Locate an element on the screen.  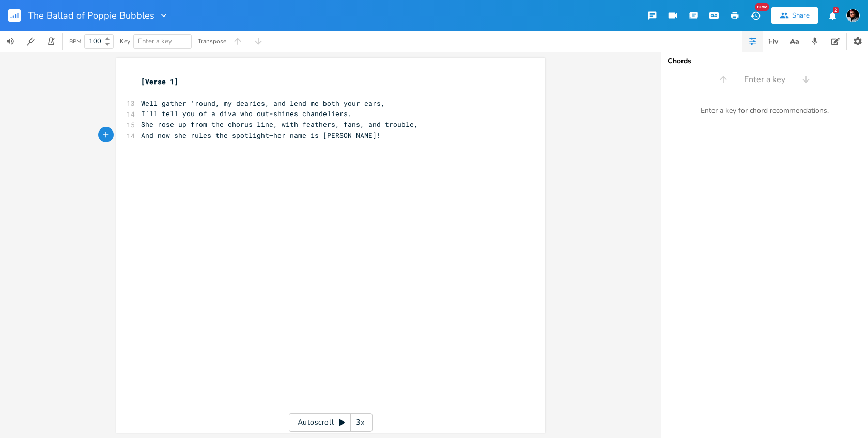
button: Share is located at coordinates (794, 16).